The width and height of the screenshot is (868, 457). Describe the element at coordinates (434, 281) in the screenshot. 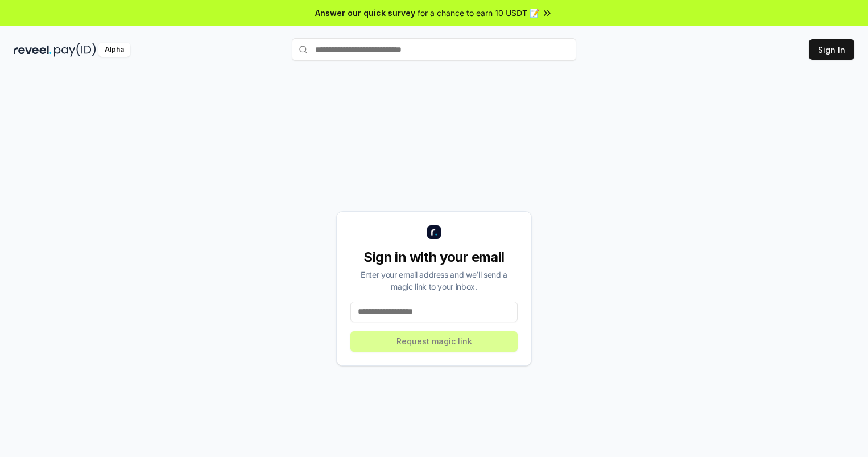

I see `div: Enter your email address and we’ll send a magic link to your inbox.` at that location.